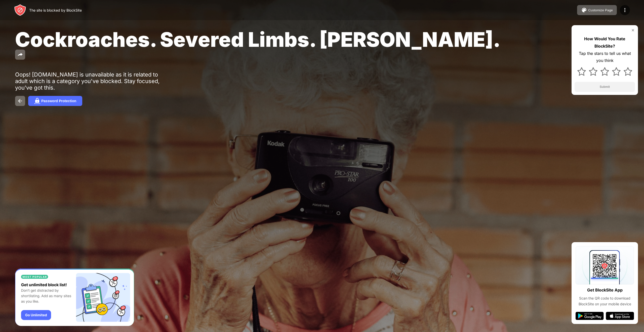 The image size is (644, 332). I want to click on div: Tap the stars to tell us what you think, so click(605, 57).